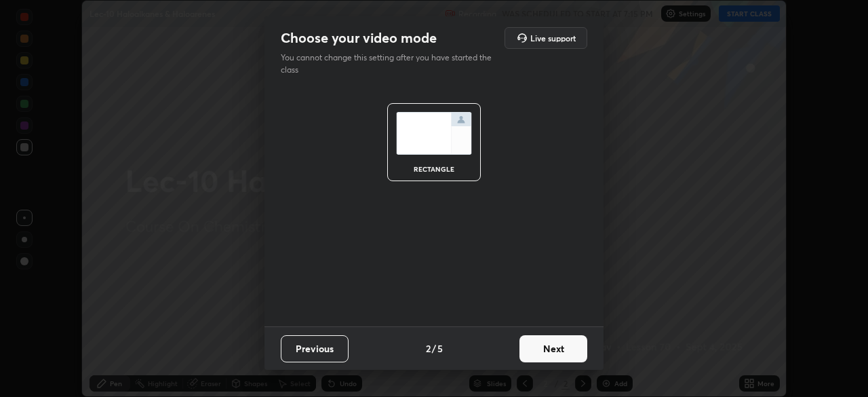 This screenshot has height=397, width=868. I want to click on h4: 5, so click(440, 348).